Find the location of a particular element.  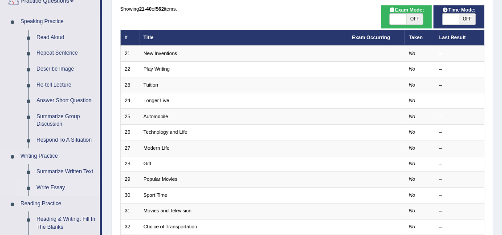

span: Time Mode: is located at coordinates (458, 10).